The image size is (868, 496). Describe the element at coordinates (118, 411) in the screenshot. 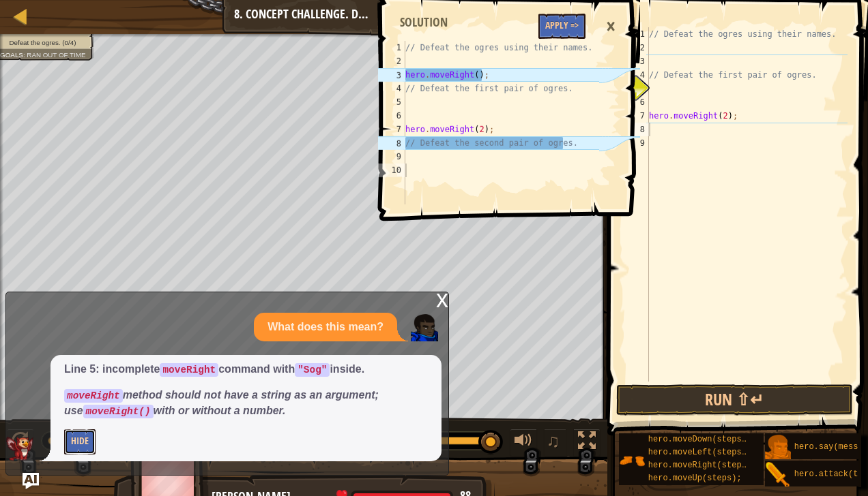

I see `code: moveRight()` at that location.